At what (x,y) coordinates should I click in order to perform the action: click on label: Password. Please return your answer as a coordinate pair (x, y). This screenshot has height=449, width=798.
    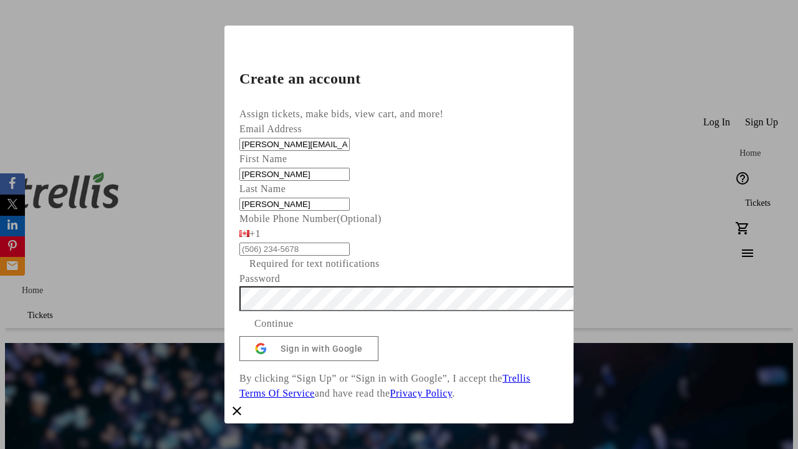
    Looking at the image, I should click on (259, 278).